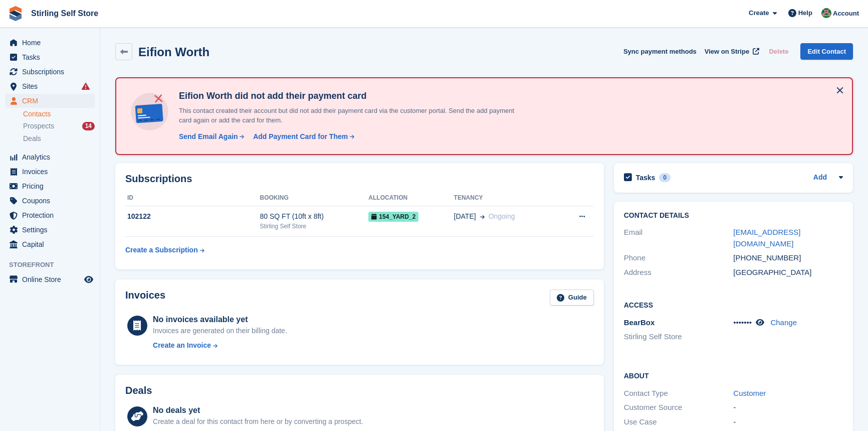  I want to click on th: Booking, so click(314, 198).